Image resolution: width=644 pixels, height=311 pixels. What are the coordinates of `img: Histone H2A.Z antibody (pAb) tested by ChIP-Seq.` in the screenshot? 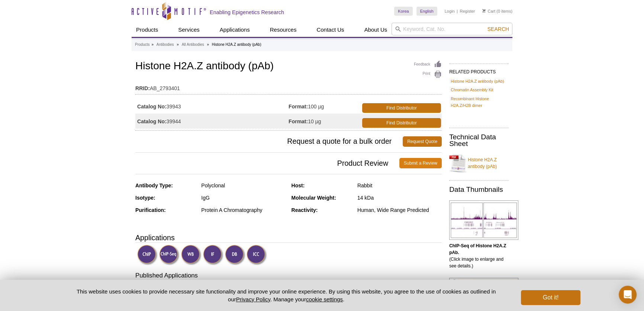 It's located at (484, 220).